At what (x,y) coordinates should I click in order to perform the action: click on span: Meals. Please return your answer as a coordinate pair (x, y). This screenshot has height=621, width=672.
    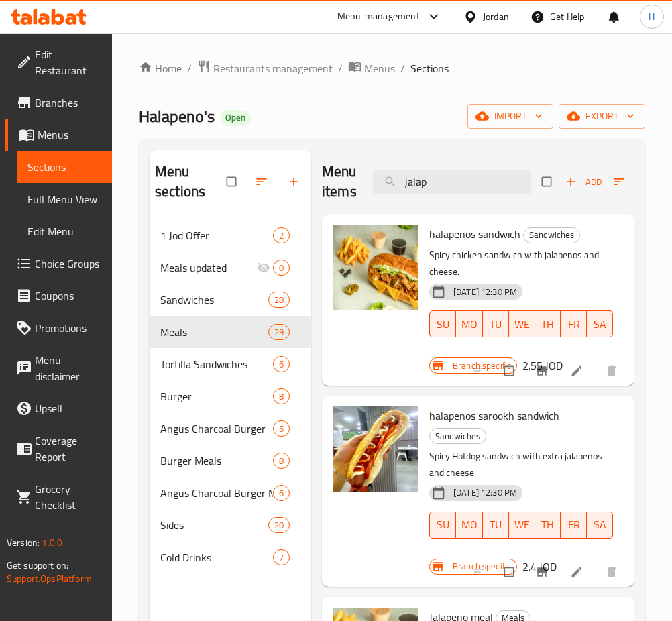
    Looking at the image, I should click on (214, 331).